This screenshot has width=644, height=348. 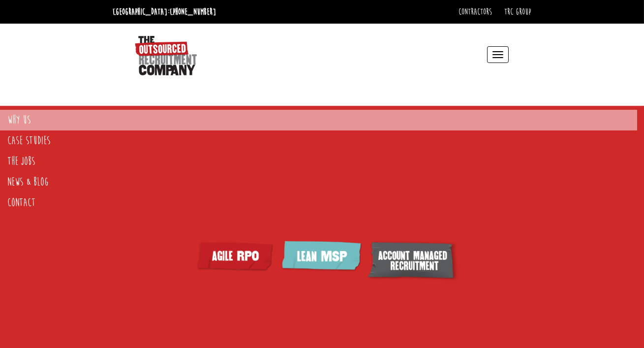 What do you see at coordinates (414, 261) in the screenshot?
I see `img: Account managed recruitment` at bounding box center [414, 261].